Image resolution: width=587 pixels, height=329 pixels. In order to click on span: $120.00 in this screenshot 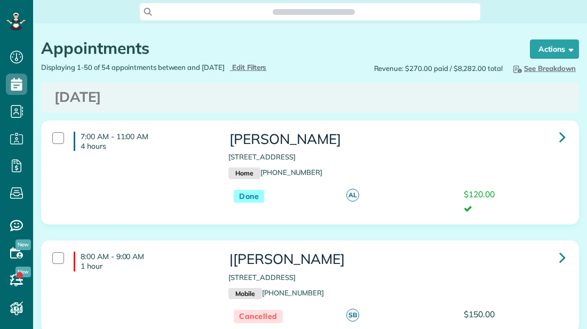, I will do `click(480, 194)`.